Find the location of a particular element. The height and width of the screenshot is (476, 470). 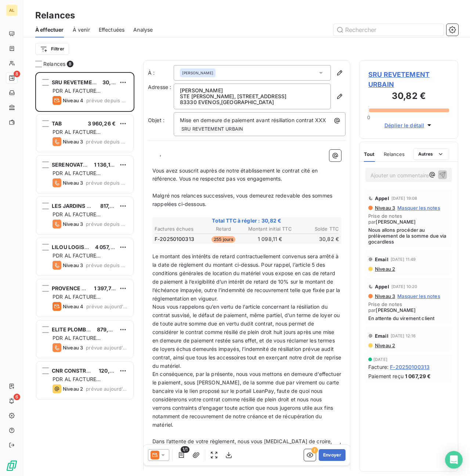

div: grid is located at coordinates (85, 274).